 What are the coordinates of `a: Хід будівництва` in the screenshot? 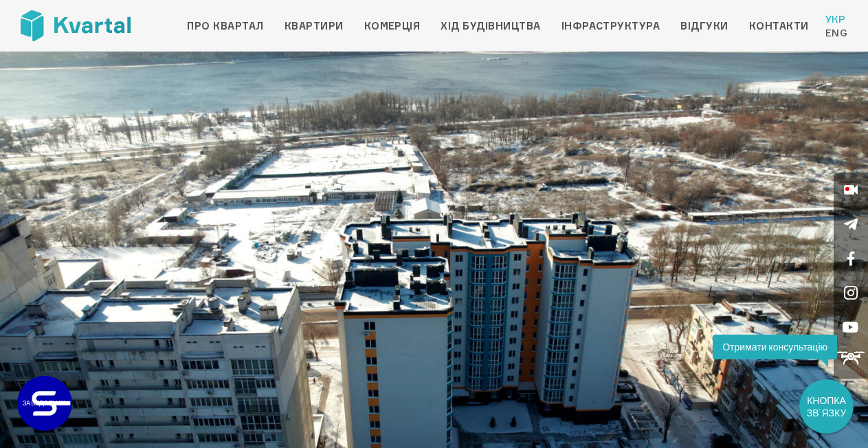 It's located at (490, 26).